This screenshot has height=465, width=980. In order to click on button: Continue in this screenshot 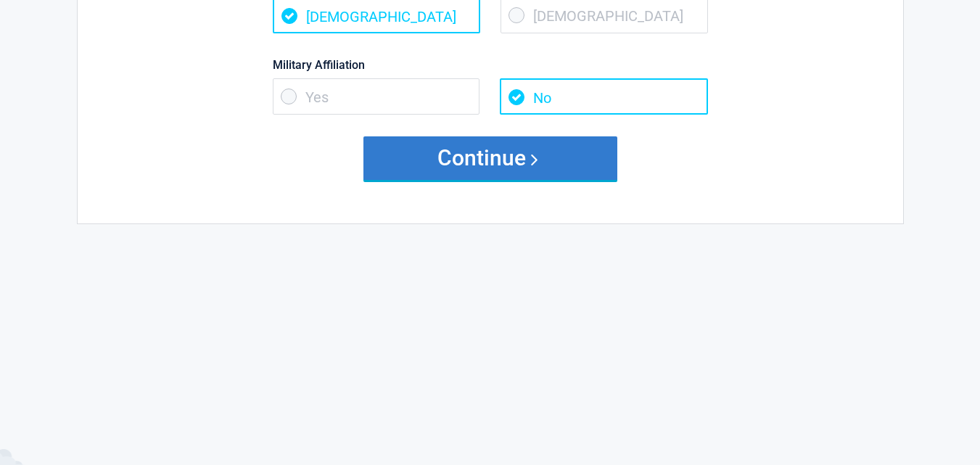, I will do `click(490, 158)`.